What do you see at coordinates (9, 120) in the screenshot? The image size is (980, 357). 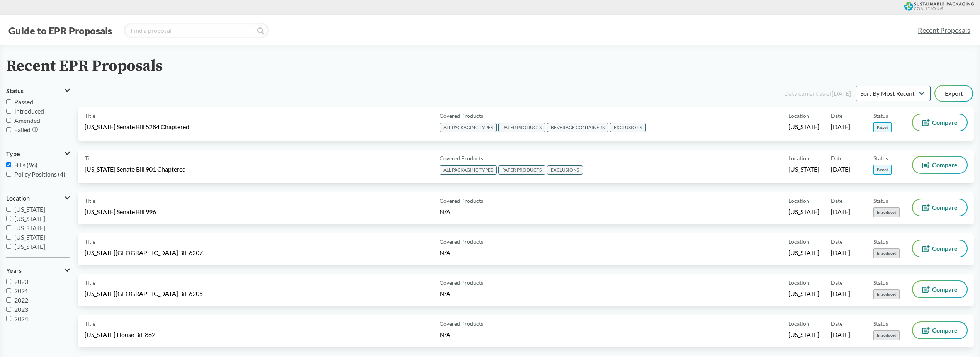 I see `input: Amended` at bounding box center [9, 120].